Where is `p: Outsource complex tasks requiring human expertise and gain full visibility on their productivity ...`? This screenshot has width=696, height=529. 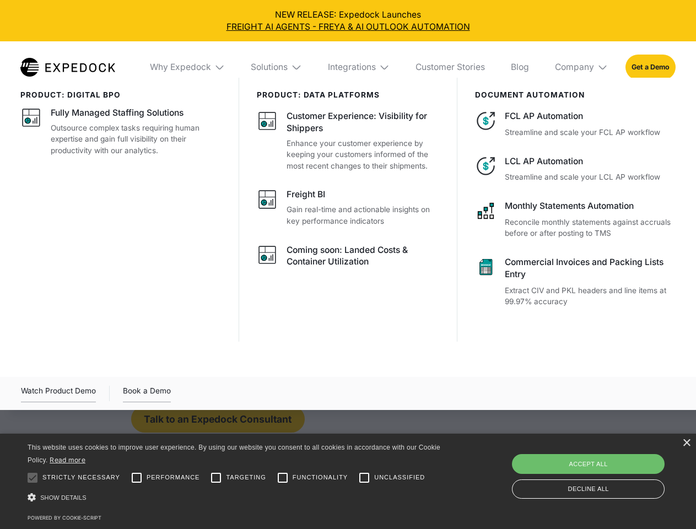 p: Outsource complex tasks requiring human expertise and gain full visibility on their productivity ... is located at coordinates (136, 140).